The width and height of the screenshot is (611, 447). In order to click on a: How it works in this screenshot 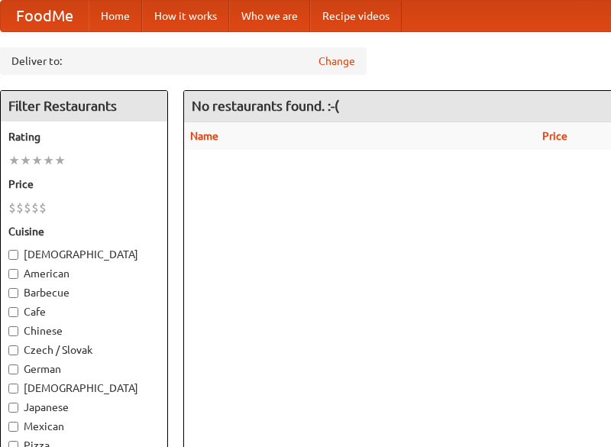, I will do `click(186, 16)`.